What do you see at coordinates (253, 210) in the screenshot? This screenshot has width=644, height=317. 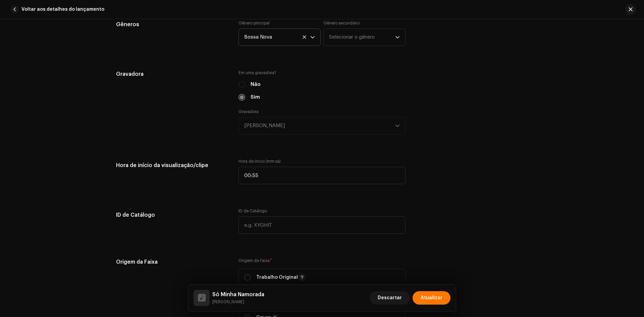 I see `label: ID de Catálogo` at bounding box center [253, 210].